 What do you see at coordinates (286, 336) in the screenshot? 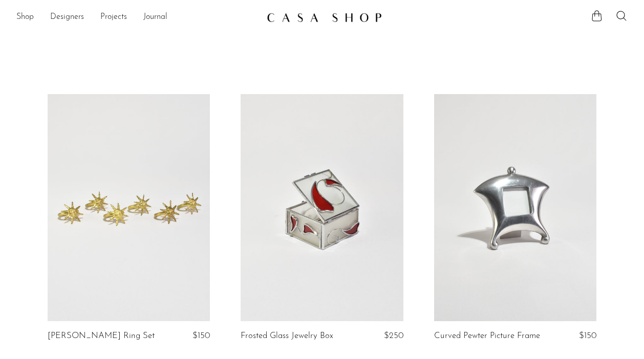
I see `a: Frosted Glass Jewelry Box` at bounding box center [286, 336].